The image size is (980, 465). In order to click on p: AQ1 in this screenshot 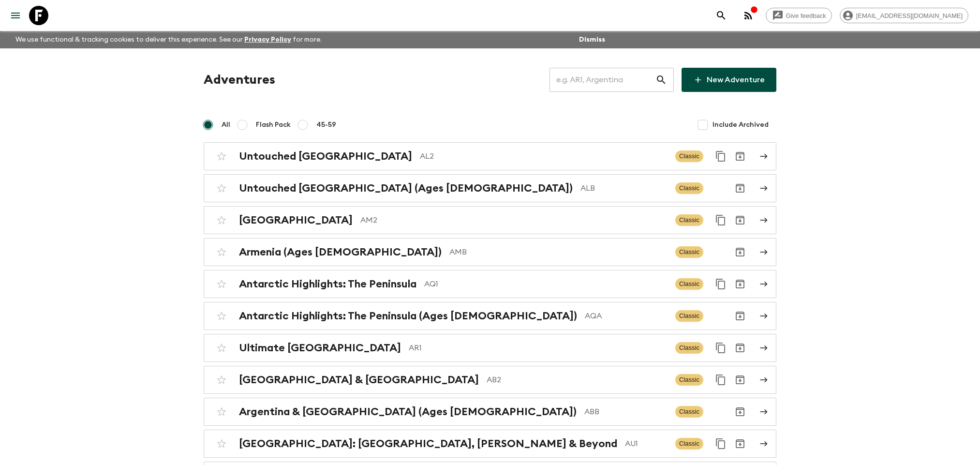, I will do `click(546, 284)`.